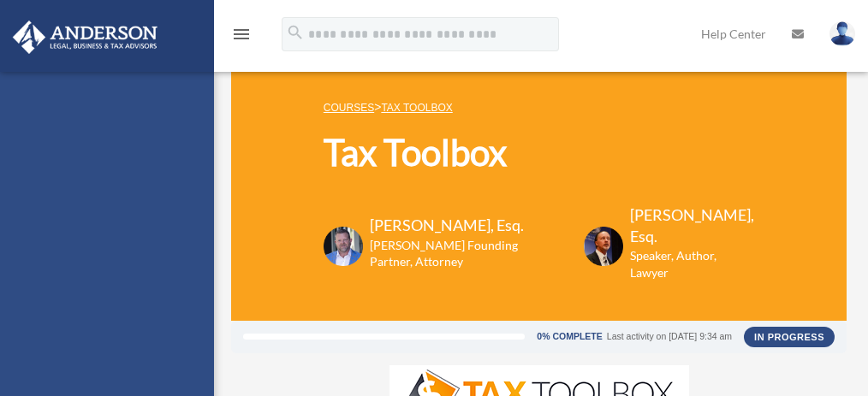 The height and width of the screenshot is (396, 868). What do you see at coordinates (416, 108) in the screenshot?
I see `a: Tax Toolbox` at bounding box center [416, 108].